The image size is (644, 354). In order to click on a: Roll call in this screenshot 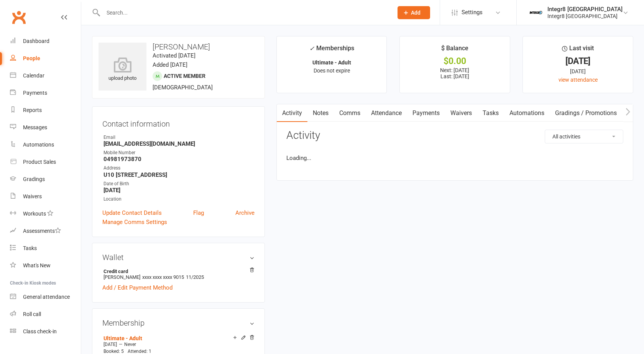, I will do `click(45, 314)`.